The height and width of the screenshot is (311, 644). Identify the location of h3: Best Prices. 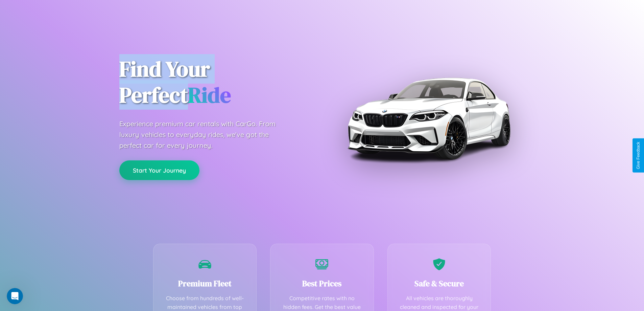
(322, 284).